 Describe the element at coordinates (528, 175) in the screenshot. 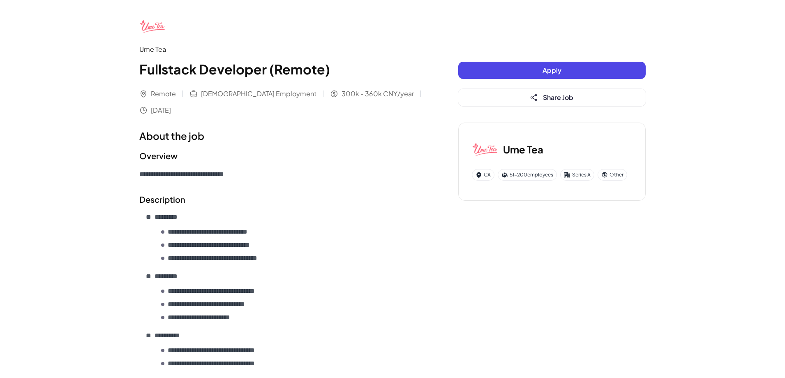

I see `div: 51-200 employees` at that location.